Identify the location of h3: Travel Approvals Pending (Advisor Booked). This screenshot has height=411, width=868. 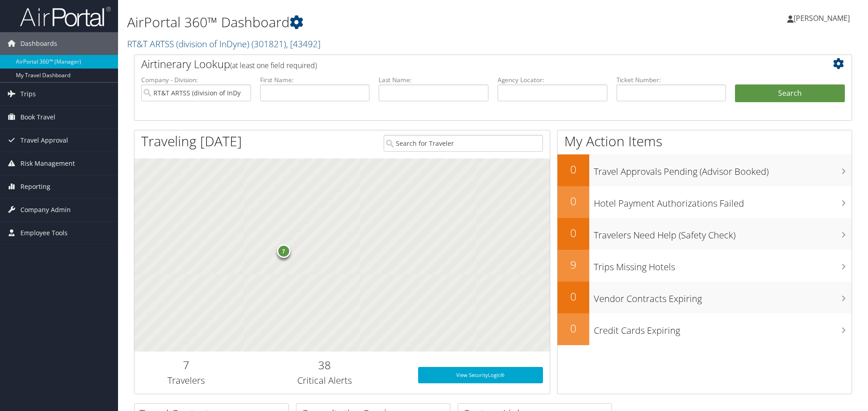
(723, 170).